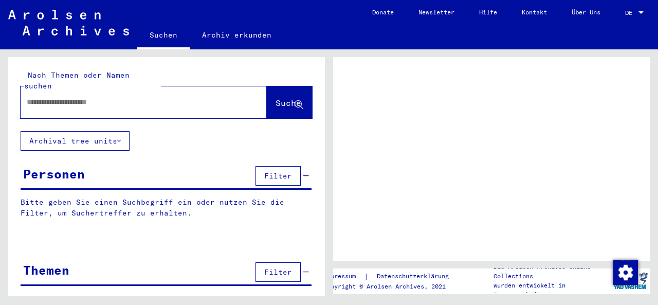 This screenshot has width=658, height=305. Describe the element at coordinates (75, 141) in the screenshot. I see `button: Archival tree units` at that location.